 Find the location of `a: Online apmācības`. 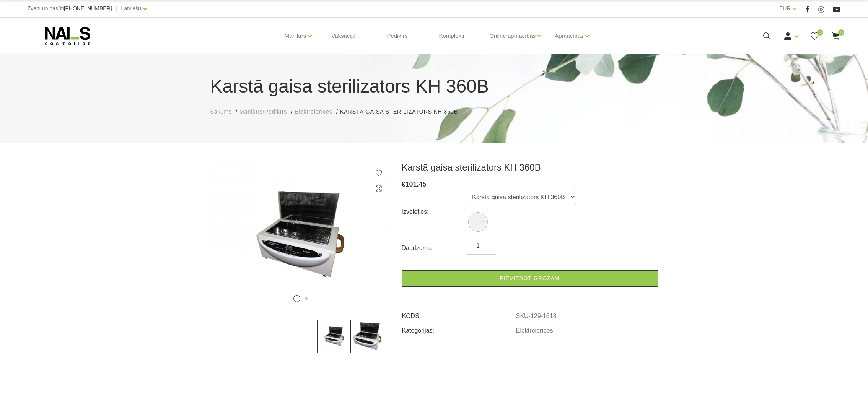

a: Online apmācības is located at coordinates (512, 36).